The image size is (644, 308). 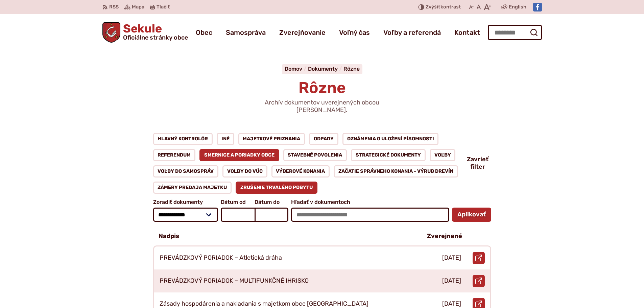 What do you see at coordinates (391, 139) in the screenshot?
I see `a: Oznámenia o uložení písomnosti` at bounding box center [391, 139].